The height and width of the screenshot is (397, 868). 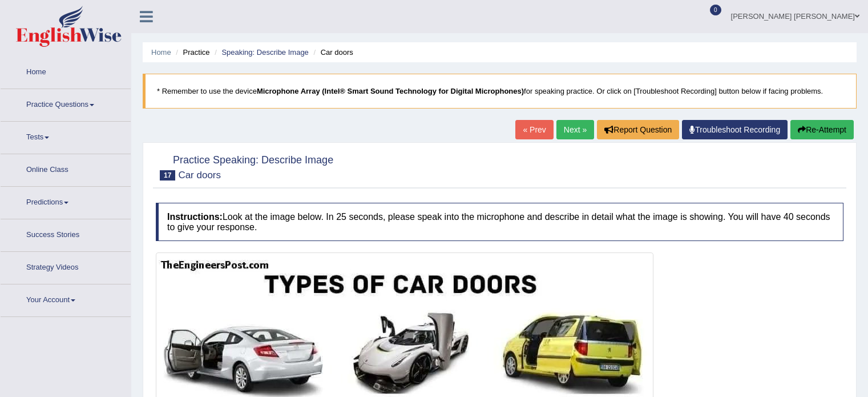 I want to click on a: Troubleshoot Recording, so click(x=734, y=130).